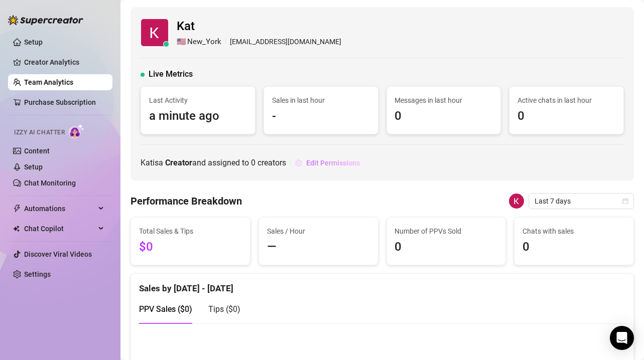 This screenshot has height=360, width=644. I want to click on a: Team Analytics, so click(49, 82).